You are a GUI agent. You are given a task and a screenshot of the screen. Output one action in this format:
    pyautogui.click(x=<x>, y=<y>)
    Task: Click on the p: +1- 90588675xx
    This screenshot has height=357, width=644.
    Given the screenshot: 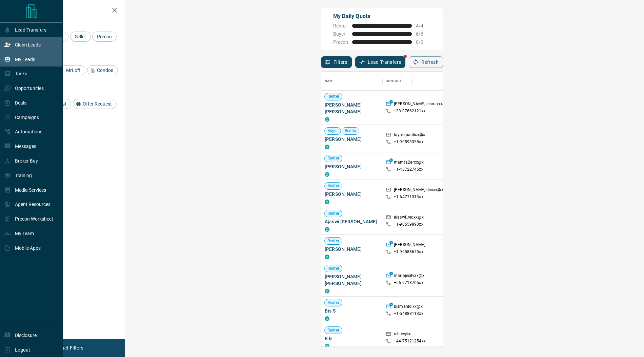 What is the action you would take?
    pyautogui.click(x=408, y=252)
    